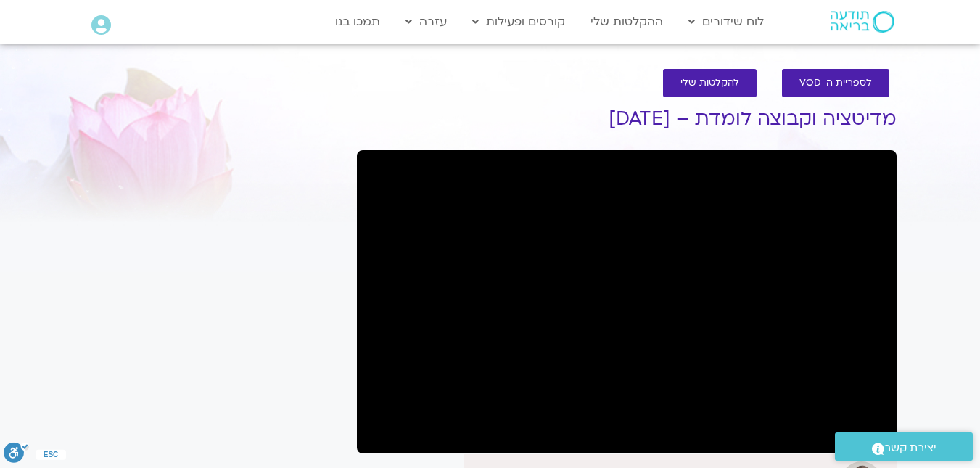  I want to click on a: לוח שידורים, so click(726, 22).